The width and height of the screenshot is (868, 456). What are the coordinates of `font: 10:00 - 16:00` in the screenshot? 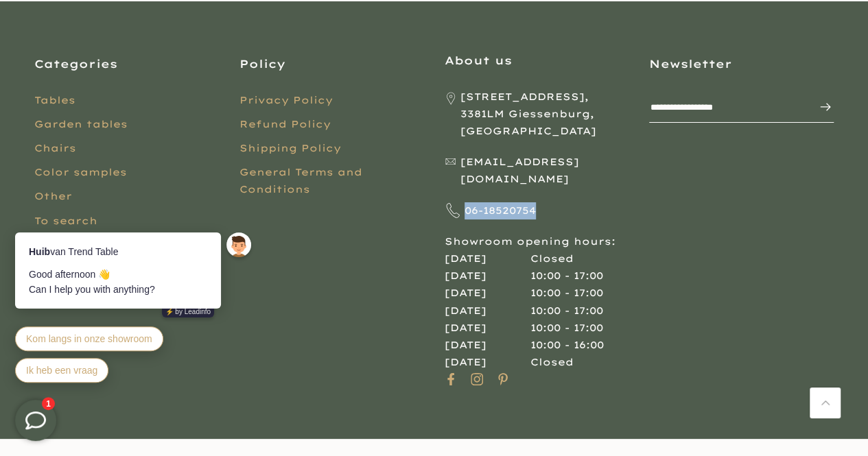 It's located at (567, 345).